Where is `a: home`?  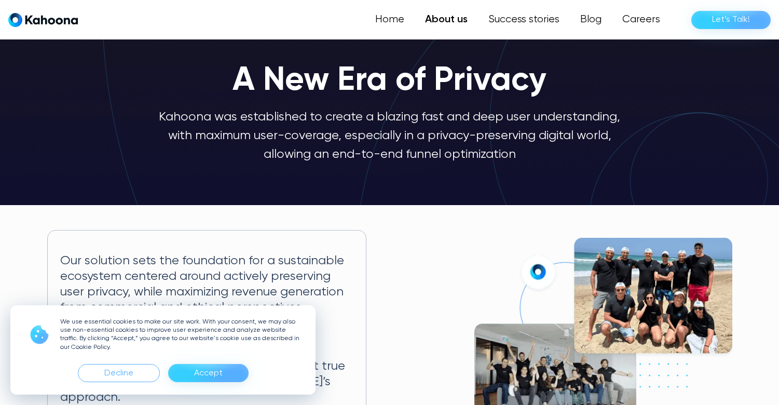
a: home is located at coordinates (43, 20).